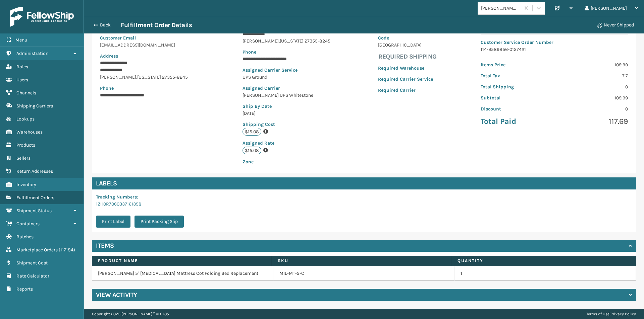 This screenshot has width=644, height=319. What do you see at coordinates (26, 93) in the screenshot?
I see `span: Channels` at bounding box center [26, 93].